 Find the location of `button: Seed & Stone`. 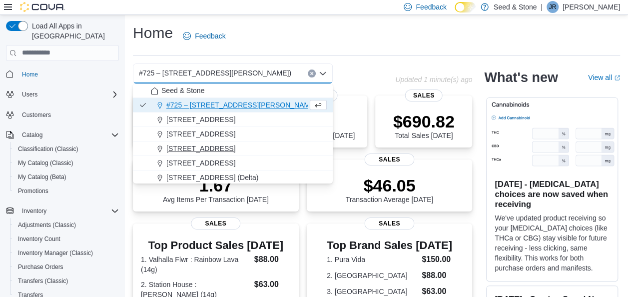

button: Seed & Stone is located at coordinates (233, 90).